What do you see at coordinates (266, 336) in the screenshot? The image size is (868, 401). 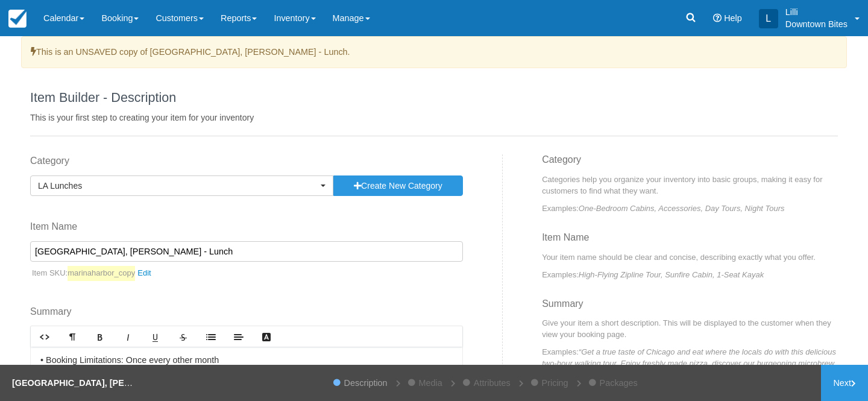 I see `a: Text Color` at bounding box center [266, 336].